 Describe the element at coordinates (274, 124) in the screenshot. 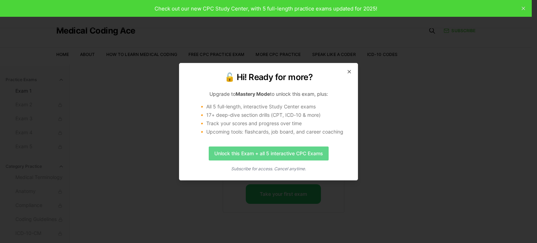

I see `li: 🔸 Track your scores and progress over time` at that location.